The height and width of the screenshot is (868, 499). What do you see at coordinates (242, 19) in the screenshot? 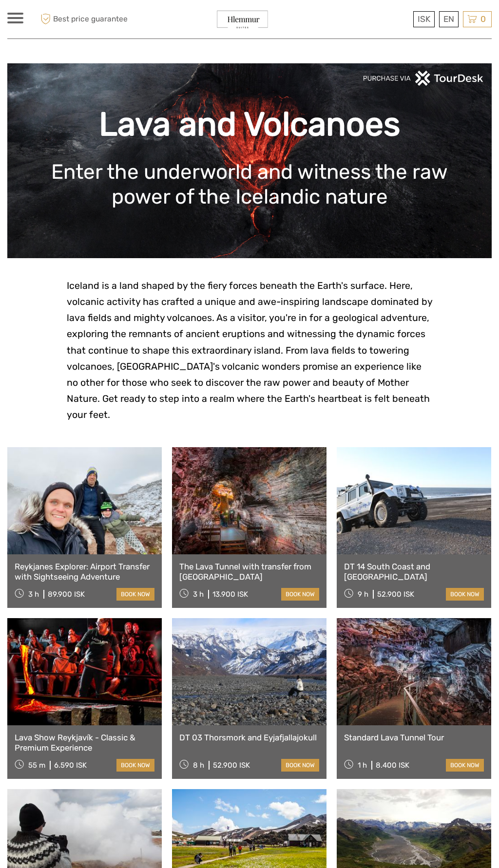
I see `img: General Info:` at bounding box center [242, 19].